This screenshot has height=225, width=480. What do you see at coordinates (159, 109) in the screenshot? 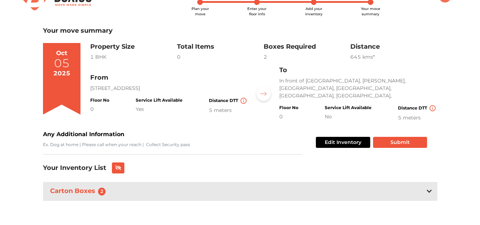
I see `div: Yes` at bounding box center [159, 109].